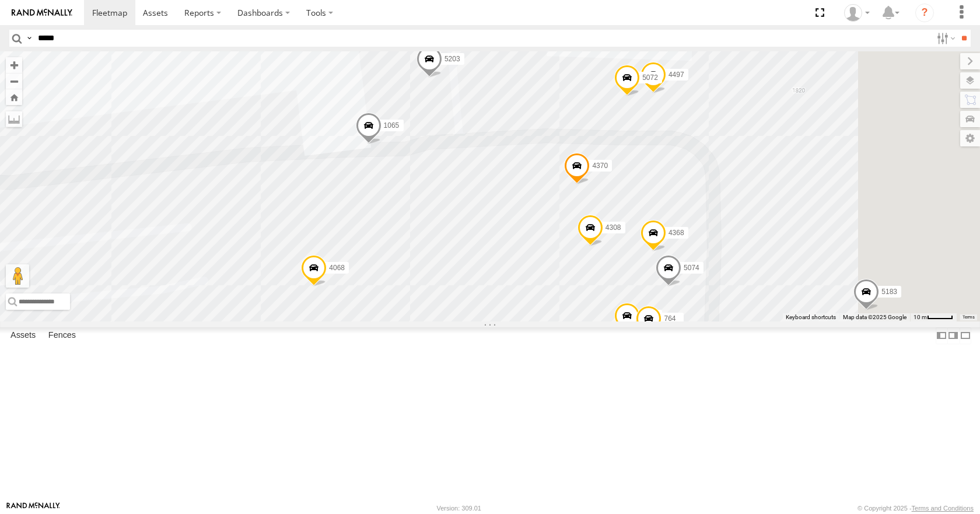 This screenshot has width=980, height=514. What do you see at coordinates (33, 508) in the screenshot?
I see `a: Visit our Website` at bounding box center [33, 508].